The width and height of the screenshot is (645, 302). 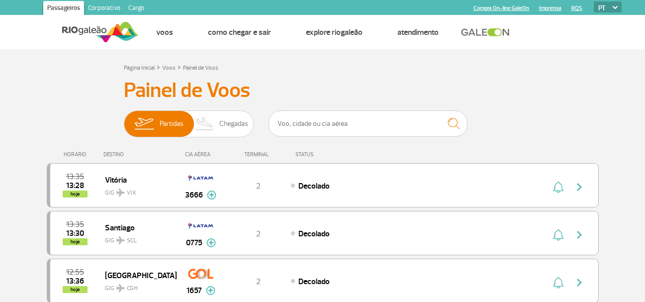 I want to click on img: slider-embarque, so click(x=144, y=124).